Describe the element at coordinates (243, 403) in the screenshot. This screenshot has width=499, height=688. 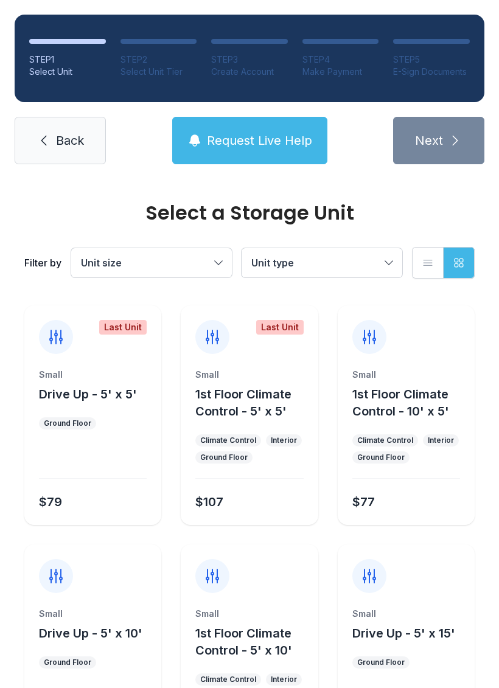
I see `span: 1st Floor Climate Control - 5' x 5'` at that location.